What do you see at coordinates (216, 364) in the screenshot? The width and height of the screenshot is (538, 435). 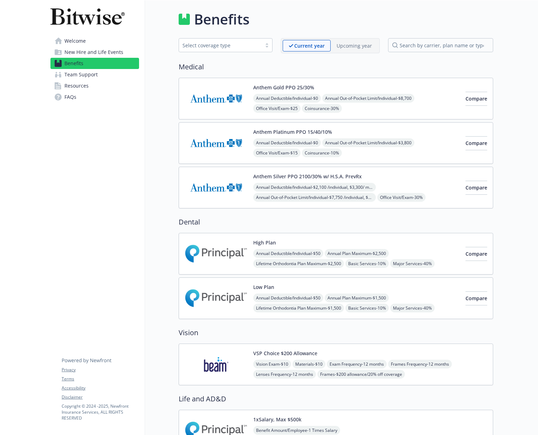 I see `img: Beam Dental carrier logo` at bounding box center [216, 364].